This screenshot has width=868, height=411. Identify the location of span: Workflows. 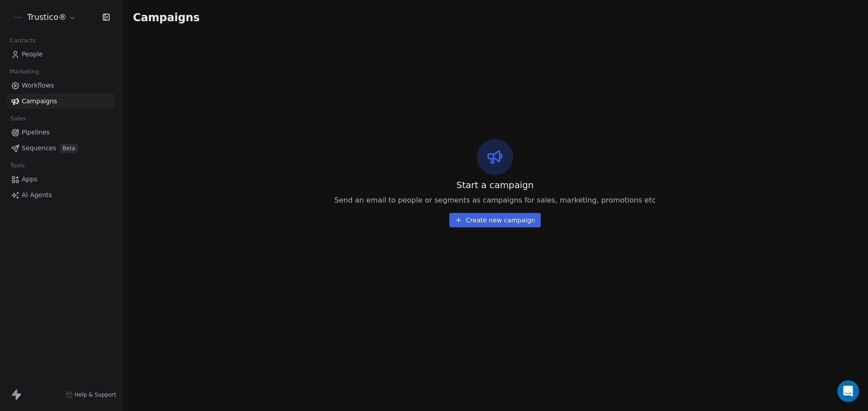
(38, 85).